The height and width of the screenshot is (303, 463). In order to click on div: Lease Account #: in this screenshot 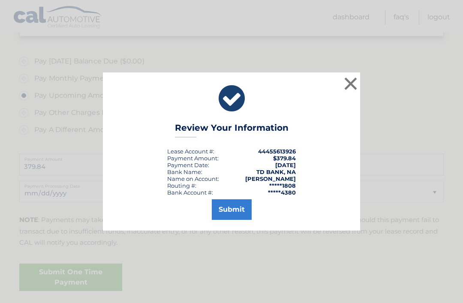, I will do `click(191, 151)`.